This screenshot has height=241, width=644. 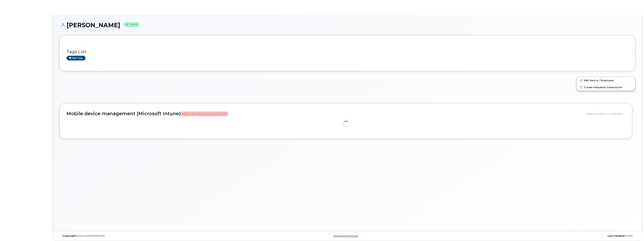 I want to click on a: Keyboard Shortcuts, so click(x=346, y=236).